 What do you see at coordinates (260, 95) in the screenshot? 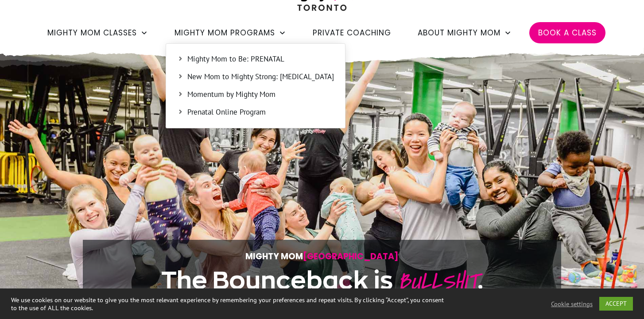
I see `span: Momentum by Mighty Mom` at bounding box center [260, 95].